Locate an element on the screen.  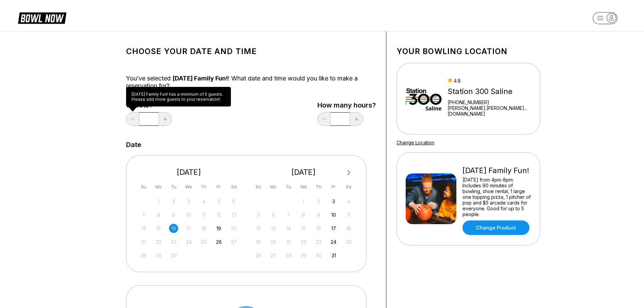
div: Not available Monday, October 13th, 2025 is located at coordinates (273, 228).